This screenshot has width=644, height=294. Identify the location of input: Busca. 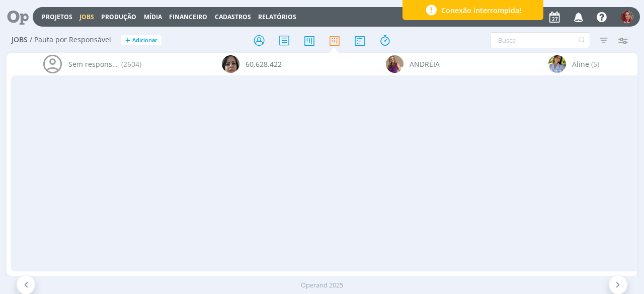
(540, 40).